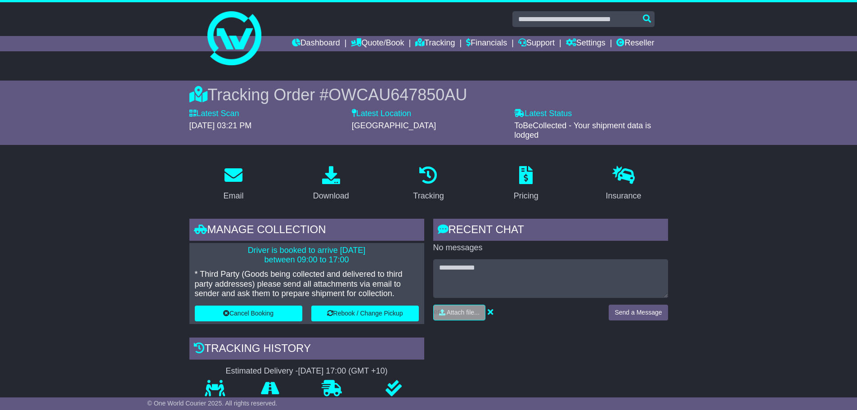  I want to click on div: Insurance, so click(623, 196).